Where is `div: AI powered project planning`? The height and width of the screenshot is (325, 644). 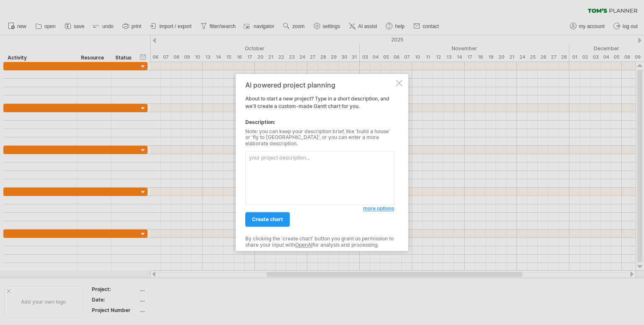 div: AI powered project planning is located at coordinates (319, 85).